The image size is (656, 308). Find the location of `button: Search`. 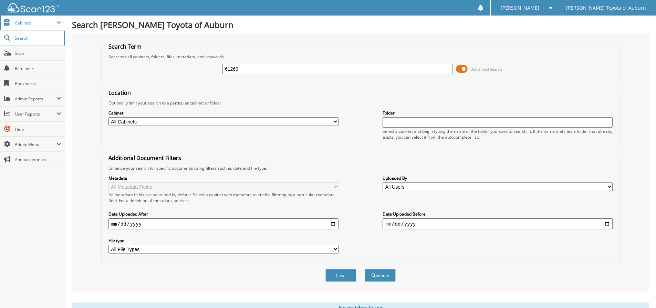

button: Search is located at coordinates (380, 275).